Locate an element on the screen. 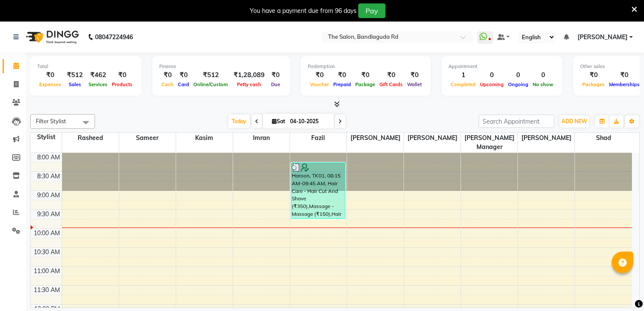 The image size is (644, 311). span: Prepaid is located at coordinates (342, 84).